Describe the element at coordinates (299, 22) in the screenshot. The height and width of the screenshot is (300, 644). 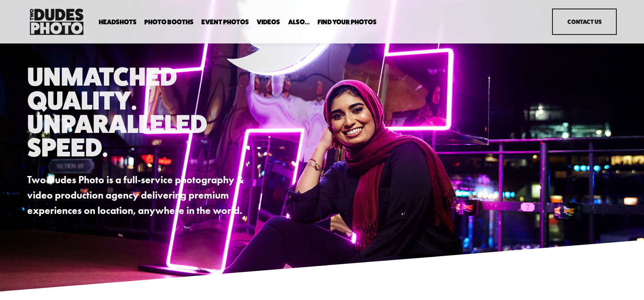
I see `span: Also...` at that location.